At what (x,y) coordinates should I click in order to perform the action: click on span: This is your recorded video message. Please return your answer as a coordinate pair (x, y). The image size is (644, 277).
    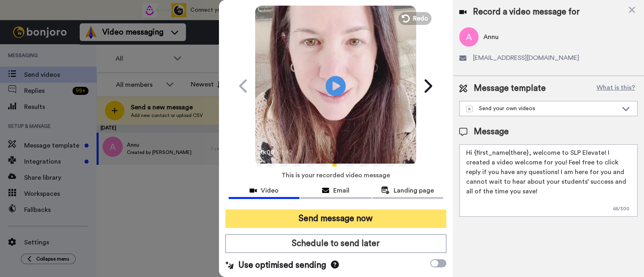
    Looking at the image, I should click on (336, 176).